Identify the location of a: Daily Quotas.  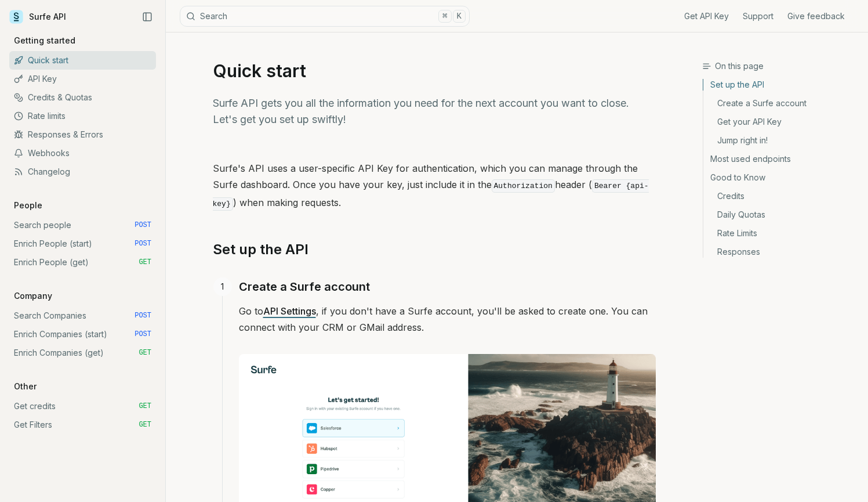
(780, 214).